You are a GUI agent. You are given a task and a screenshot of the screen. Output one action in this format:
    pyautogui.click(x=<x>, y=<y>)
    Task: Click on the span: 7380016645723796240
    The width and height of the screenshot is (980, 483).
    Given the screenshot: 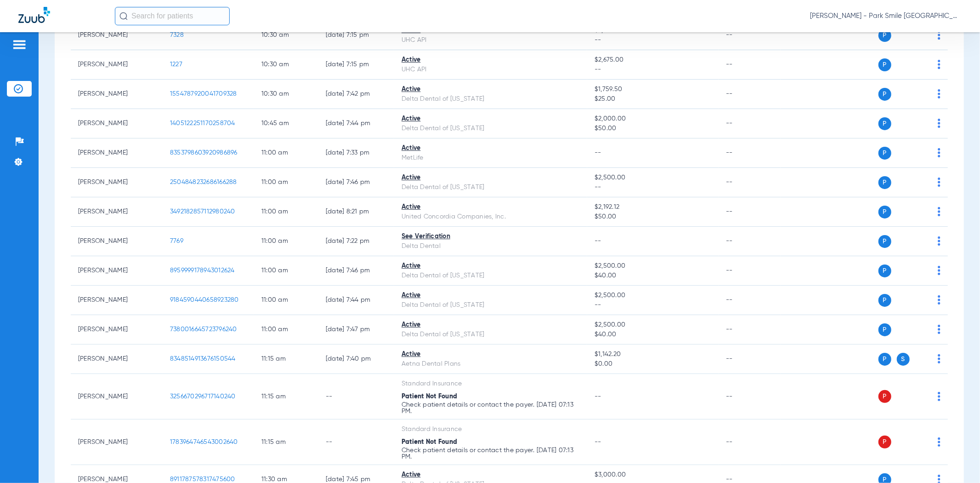 What is the action you would take?
    pyautogui.click(x=204, y=329)
    